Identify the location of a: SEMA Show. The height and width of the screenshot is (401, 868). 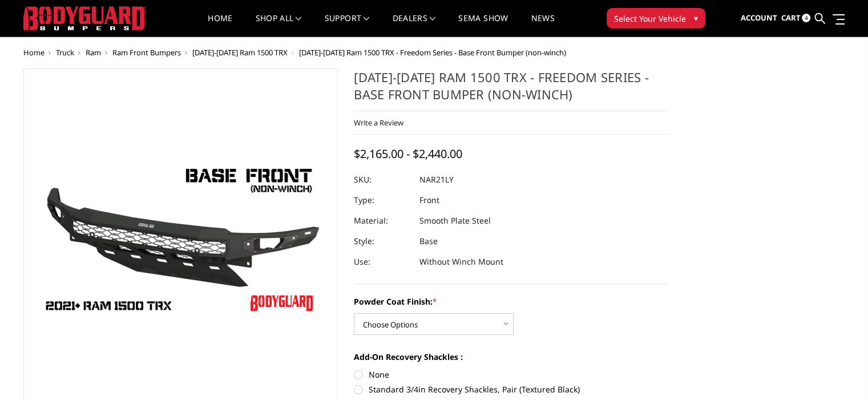
(483, 25).